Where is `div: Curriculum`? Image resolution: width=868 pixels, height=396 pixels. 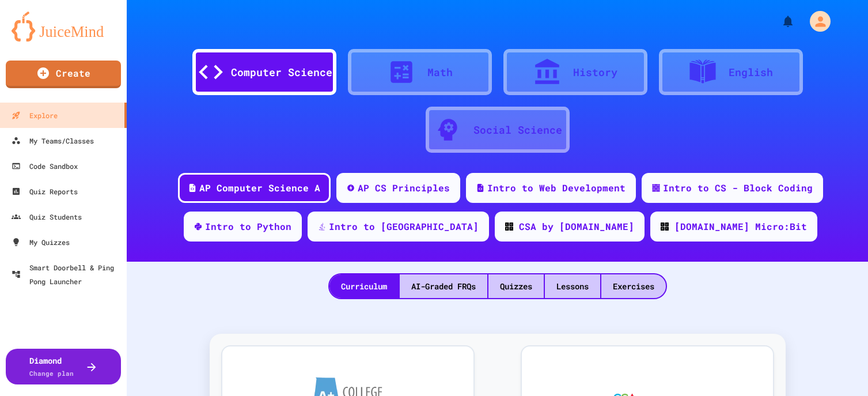 div: Curriculum is located at coordinates (364, 286).